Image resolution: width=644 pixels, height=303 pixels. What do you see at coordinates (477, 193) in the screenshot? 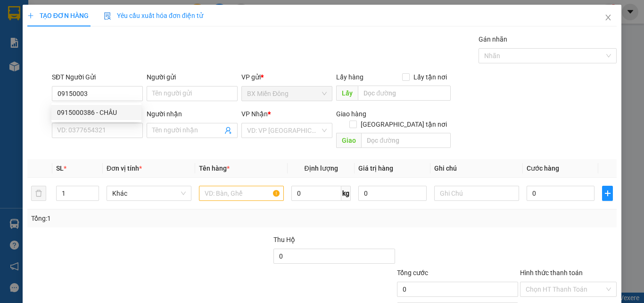
I see `input: Ghi Chú` at bounding box center [477, 193].